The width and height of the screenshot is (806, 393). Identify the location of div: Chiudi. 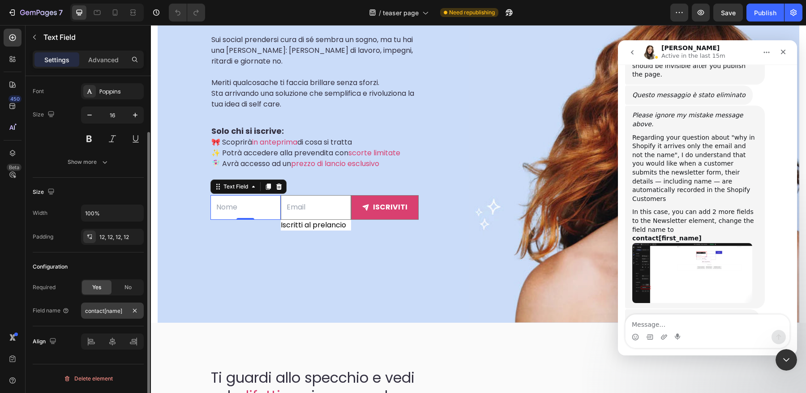
(165, 12).